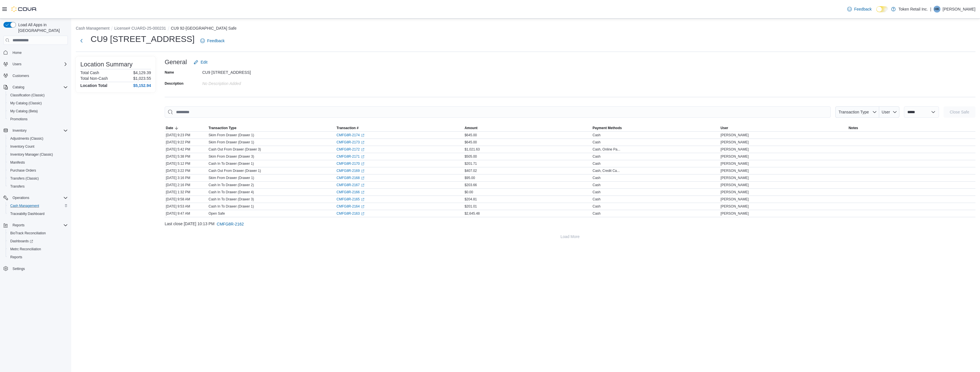 The width and height of the screenshot is (980, 372). Describe the element at coordinates (28, 233) in the screenshot. I see `a: BioTrack Reconciliation` at that location.